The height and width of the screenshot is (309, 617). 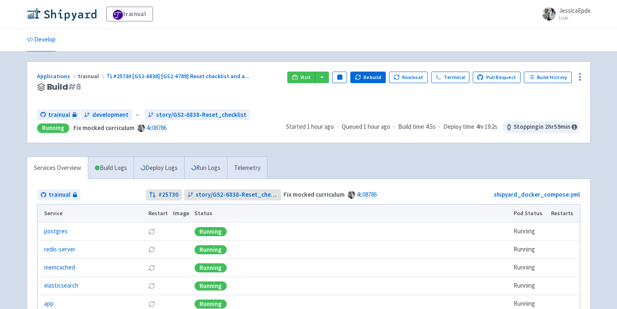 I want to click on a: #25730, so click(x=164, y=195).